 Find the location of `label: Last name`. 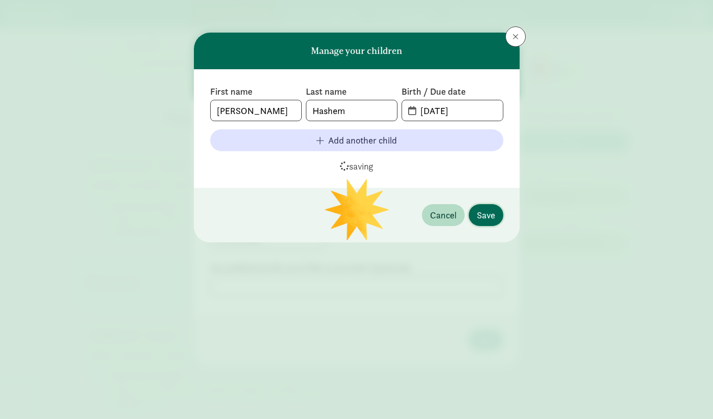

label: Last name is located at coordinates (352, 92).